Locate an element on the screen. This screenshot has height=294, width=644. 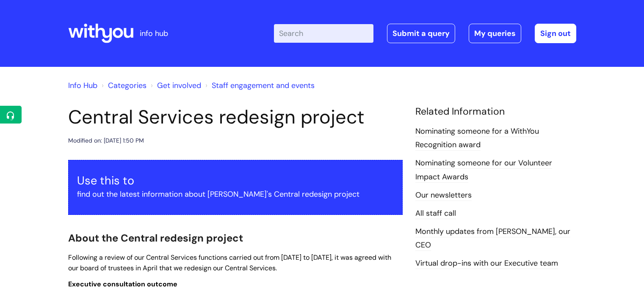
a: Get involved is located at coordinates (179, 86).